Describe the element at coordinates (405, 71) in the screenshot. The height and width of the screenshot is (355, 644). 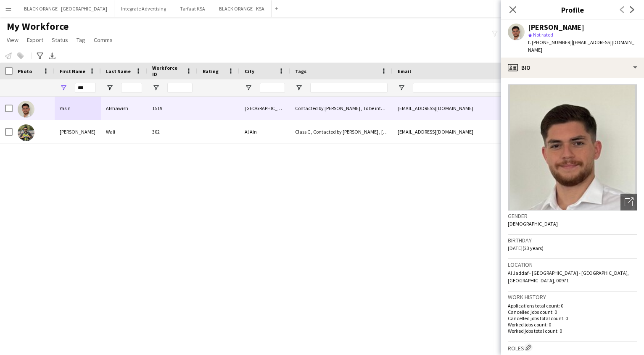
I see `span: Email` at that location.